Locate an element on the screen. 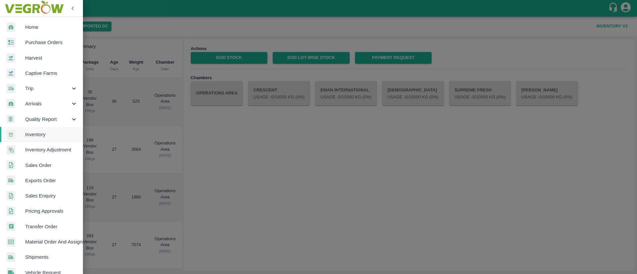 This screenshot has width=637, height=274. span: Sales Enquiry is located at coordinates (51, 196).